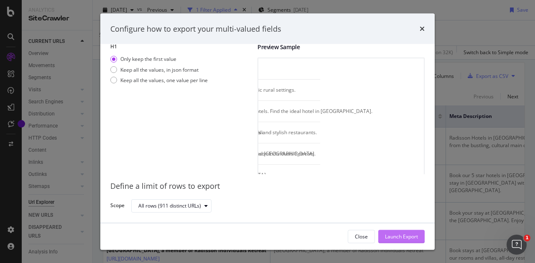  Describe the element at coordinates (180, 46) in the screenshot. I see `label: H1` at that location.